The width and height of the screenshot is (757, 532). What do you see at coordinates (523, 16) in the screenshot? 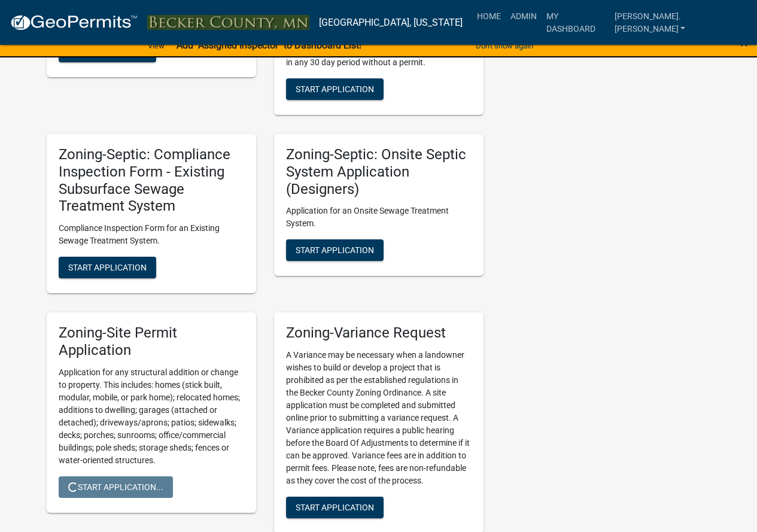
I see `a: Admin` at bounding box center [523, 16].